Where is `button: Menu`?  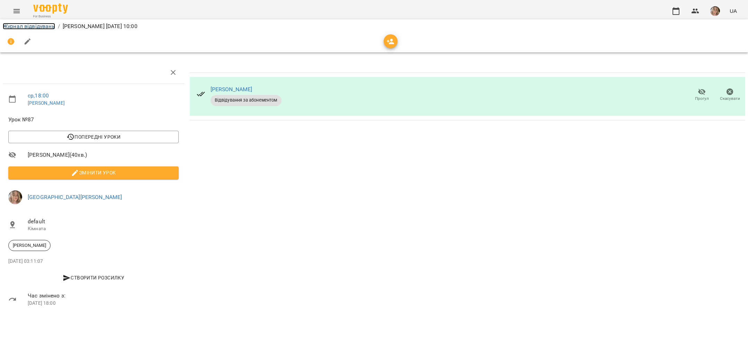
button: Menu is located at coordinates (17, 11).